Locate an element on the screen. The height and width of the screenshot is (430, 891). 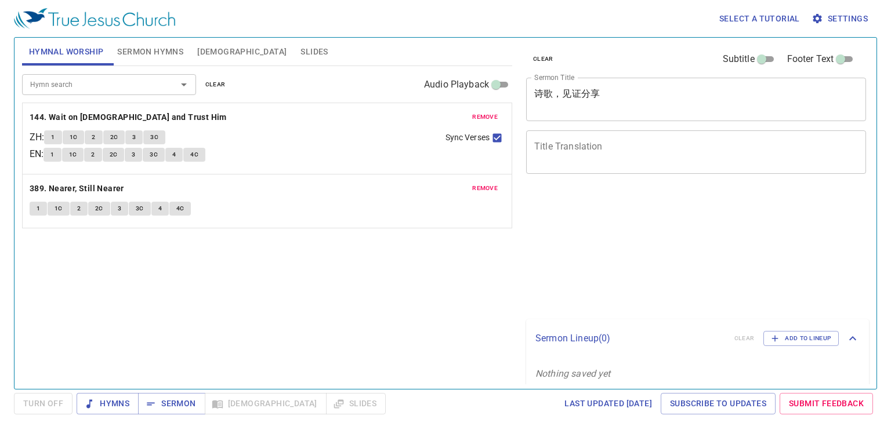
button: Settings is located at coordinates (840, 19).